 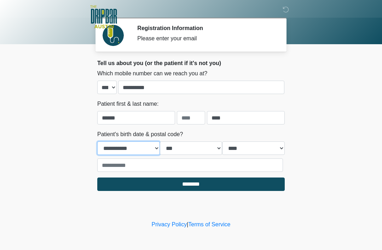 I want to click on label: Which mobile number can we reach you at?, so click(x=152, y=73).